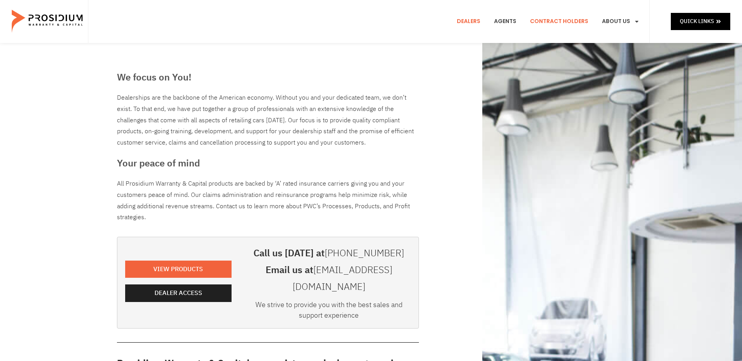  What do you see at coordinates (548, 22) in the screenshot?
I see `nav: Menu` at bounding box center [548, 22].